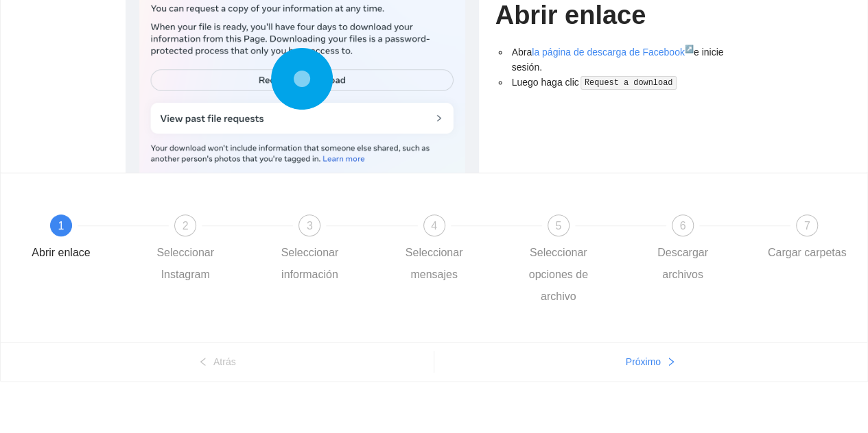 Image resolution: width=868 pixels, height=433 pixels. I want to click on font: Descargar archivos, so click(682, 263).